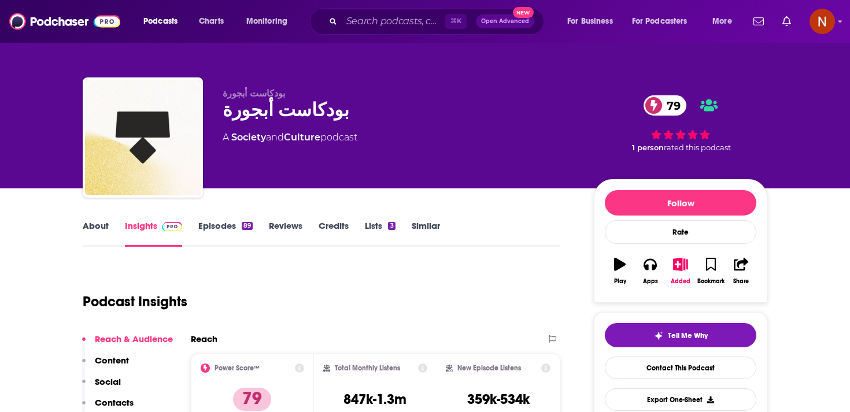  I want to click on button: Social, so click(101, 387).